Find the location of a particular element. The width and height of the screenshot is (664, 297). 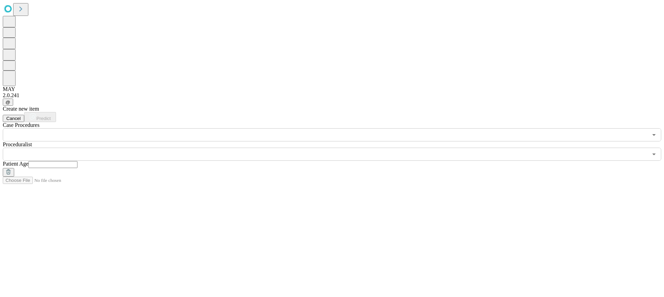

span: Create new item is located at coordinates (21, 109).